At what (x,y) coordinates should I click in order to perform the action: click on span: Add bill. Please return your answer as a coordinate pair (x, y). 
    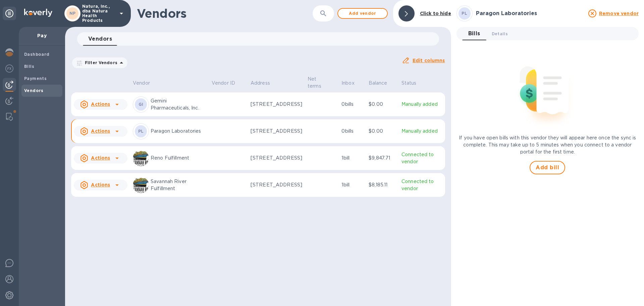
    Looking at the image, I should click on (547, 168).